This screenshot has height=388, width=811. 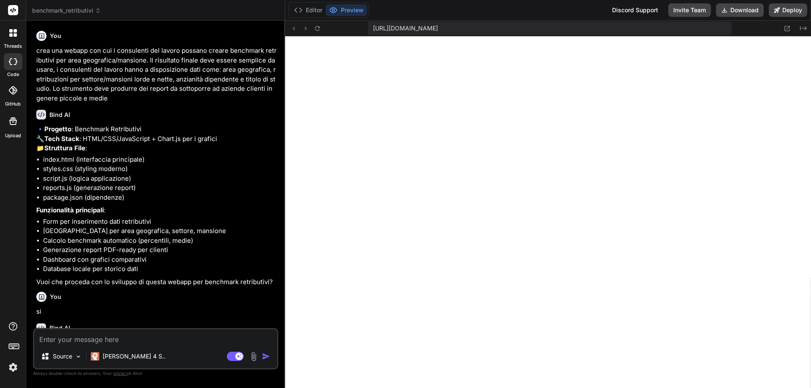 I want to click on p: Always double-check its answers. Your in Bind, so click(x=155, y=373).